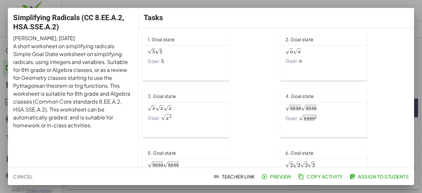 The width and height of the screenshot is (422, 193). Describe the element at coordinates (321, 176) in the screenshot. I see `button: Copy Activity` at that location.